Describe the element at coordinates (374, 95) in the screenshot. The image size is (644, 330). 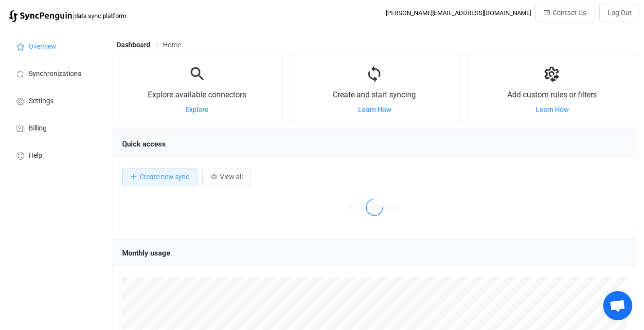
I see `span: Create and start syncing` at that location.